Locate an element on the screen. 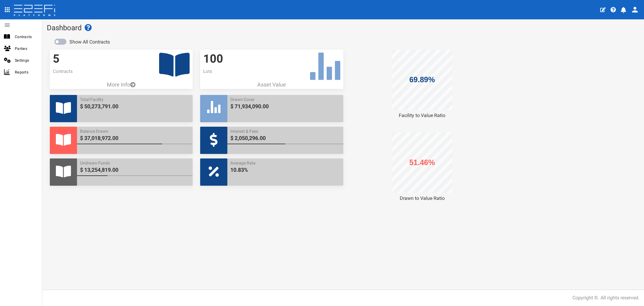 The image size is (644, 306). span: $ 2,050,296.00 is located at coordinates (285, 138).